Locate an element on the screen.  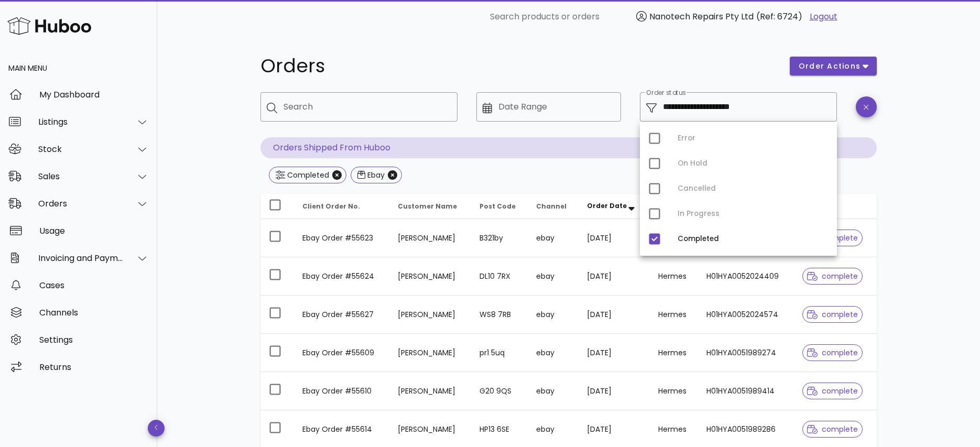
th: Client Order No. is located at coordinates (342, 206).